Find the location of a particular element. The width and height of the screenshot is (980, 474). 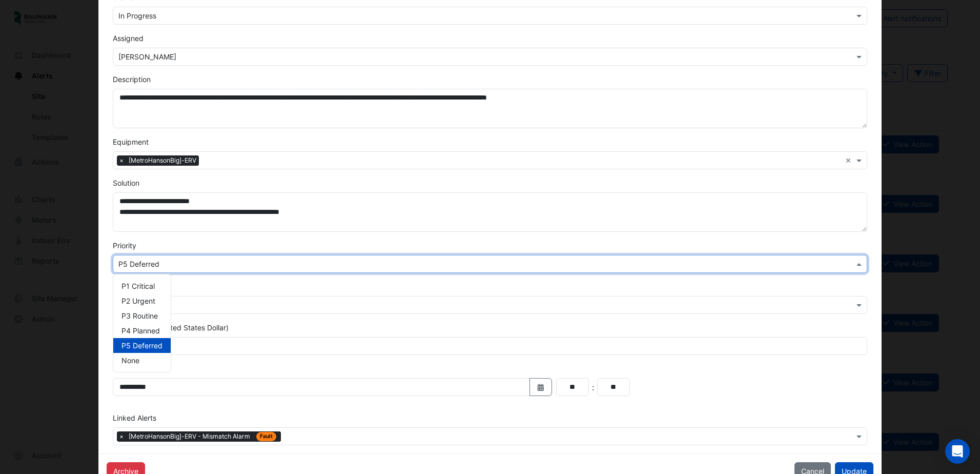

label: Equipment is located at coordinates (131, 142).